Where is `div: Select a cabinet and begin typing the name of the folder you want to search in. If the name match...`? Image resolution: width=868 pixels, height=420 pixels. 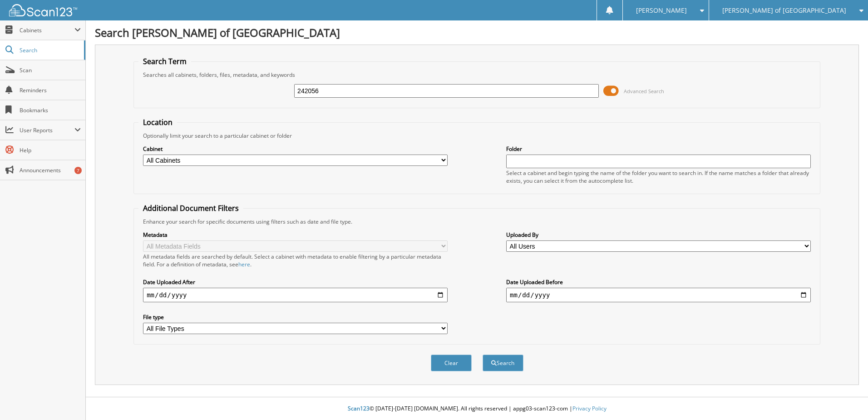 div: Select a cabinet and begin typing the name of the folder you want to search in. If the name match... is located at coordinates (658, 176).